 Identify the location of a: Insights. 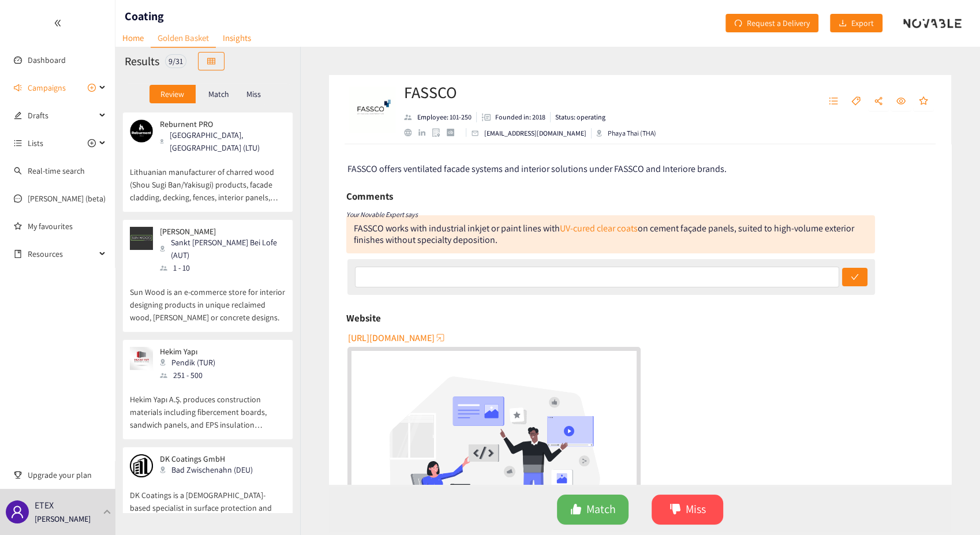
(237, 37).